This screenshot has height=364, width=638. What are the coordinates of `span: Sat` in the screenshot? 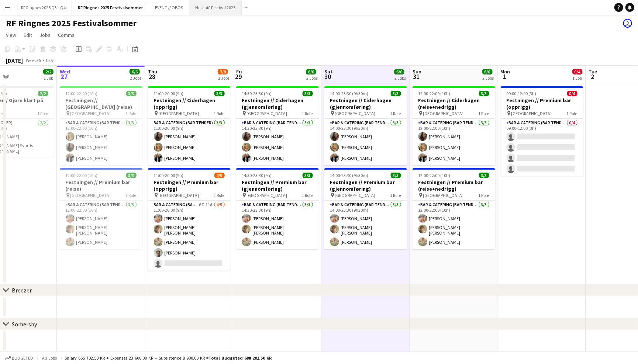 It's located at (328, 71).